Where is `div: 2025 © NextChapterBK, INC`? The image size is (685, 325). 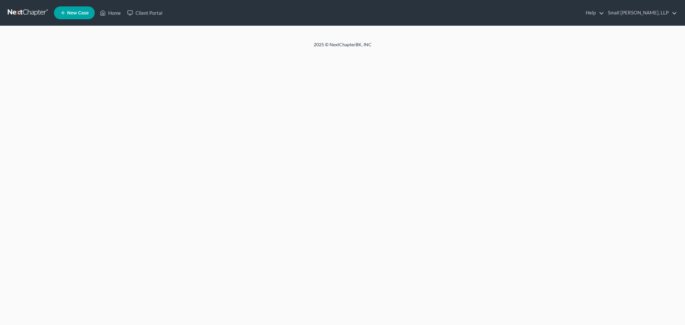 div: 2025 © NextChapterBK, INC is located at coordinates (343, 47).